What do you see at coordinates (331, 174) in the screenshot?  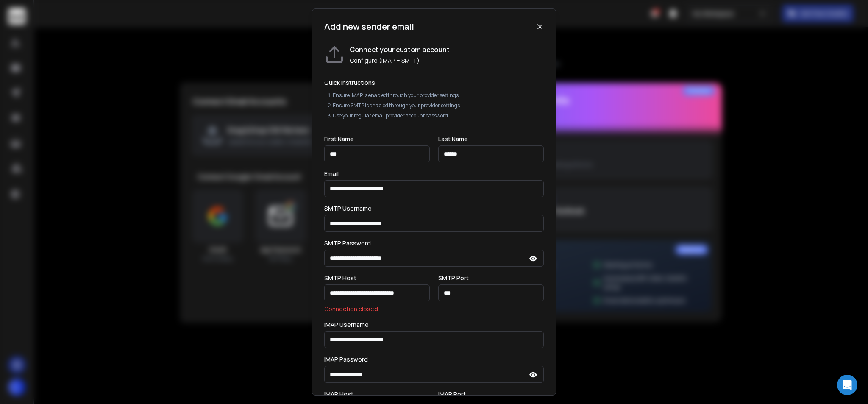 I see `label: Email` at bounding box center [331, 174].